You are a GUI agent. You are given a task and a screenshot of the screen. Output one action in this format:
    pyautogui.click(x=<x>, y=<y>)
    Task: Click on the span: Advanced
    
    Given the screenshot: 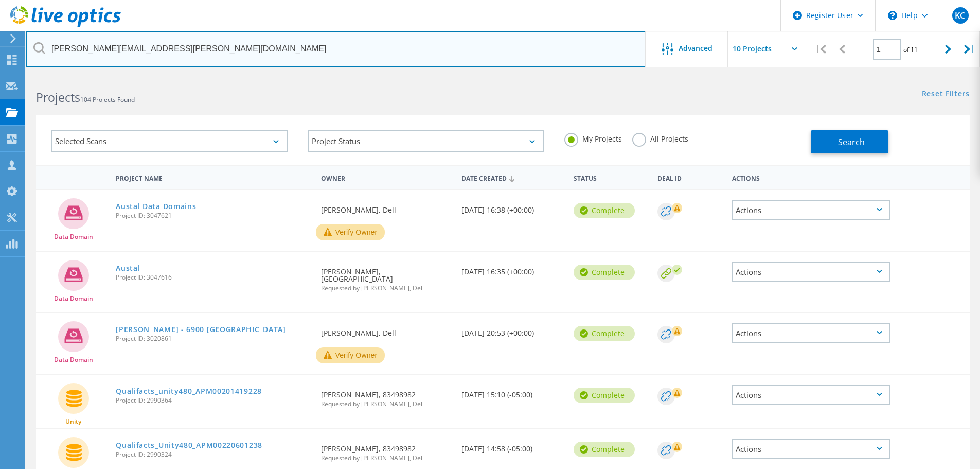 What is the action you would take?
    pyautogui.click(x=695, y=49)
    